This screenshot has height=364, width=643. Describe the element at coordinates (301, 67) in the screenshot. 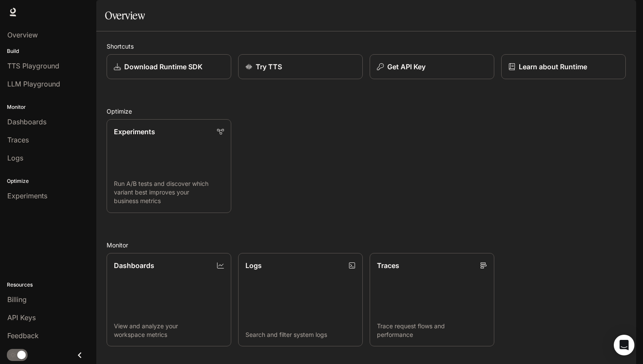

I see `a: Try TTS` at that location.